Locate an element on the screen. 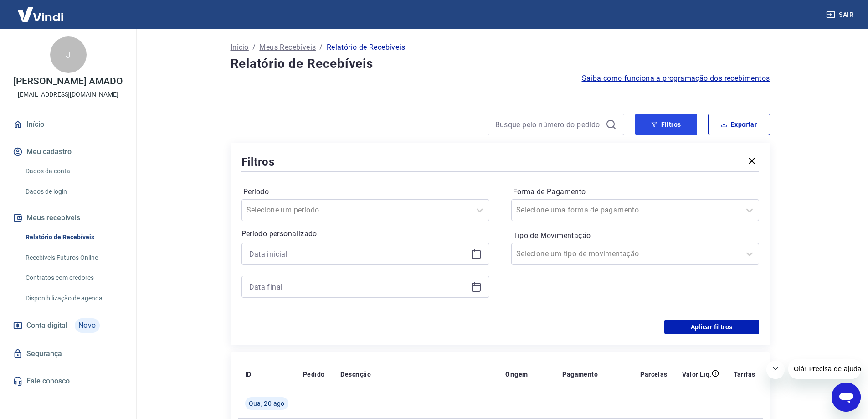  label: Tipo de Movimentação is located at coordinates (635, 235).